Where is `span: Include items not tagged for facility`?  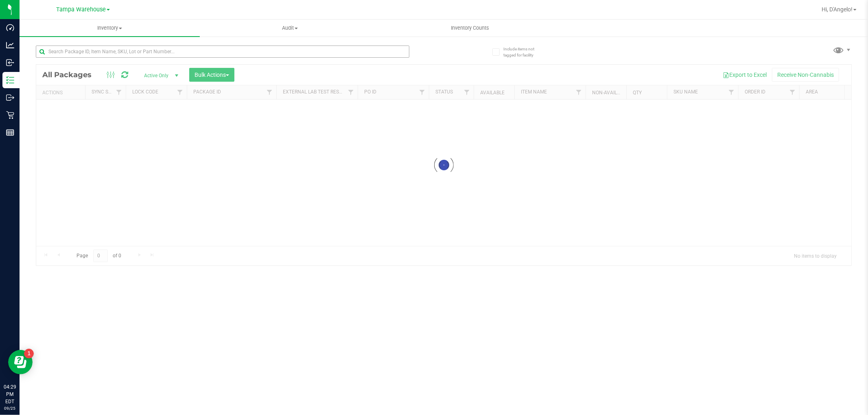
span: Include items not tagged for facility is located at coordinates (524, 52).